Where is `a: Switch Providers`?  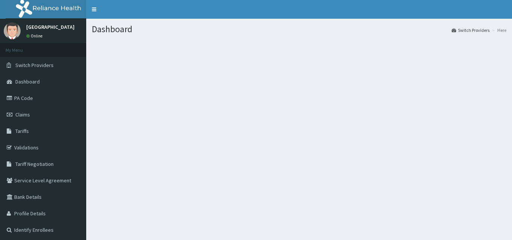 a: Switch Providers is located at coordinates (470, 30).